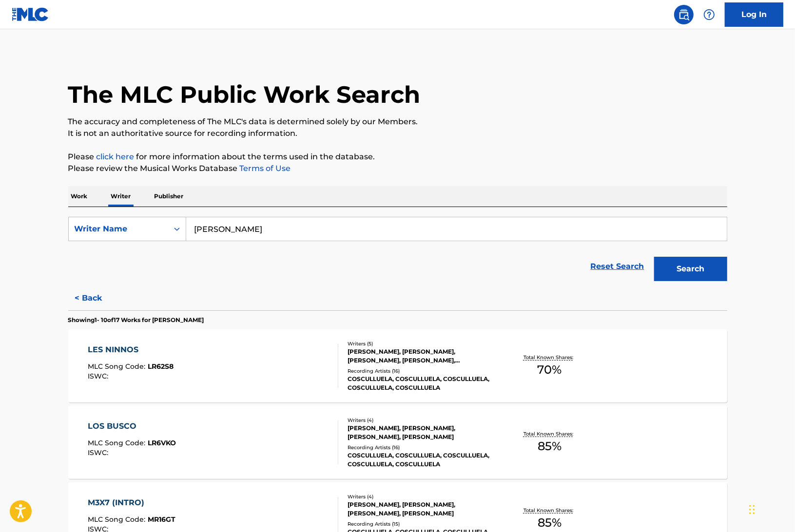 The height and width of the screenshot is (532, 795). I want to click on form: Search Form, so click(398, 252).